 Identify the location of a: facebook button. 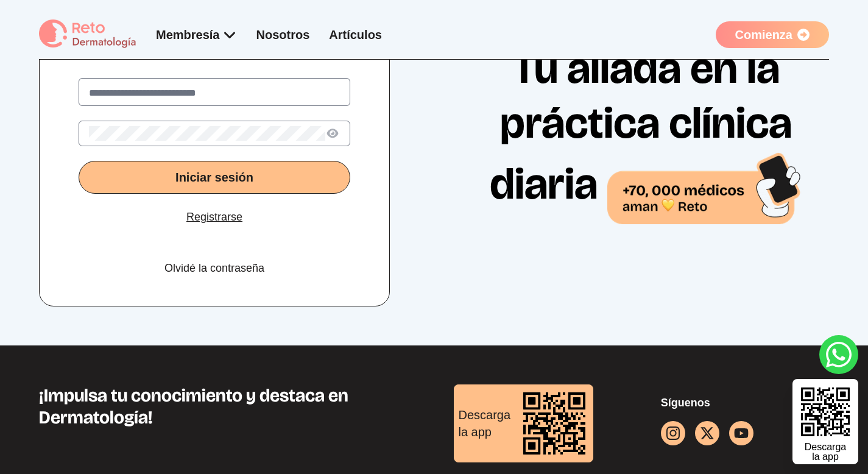
(707, 434).